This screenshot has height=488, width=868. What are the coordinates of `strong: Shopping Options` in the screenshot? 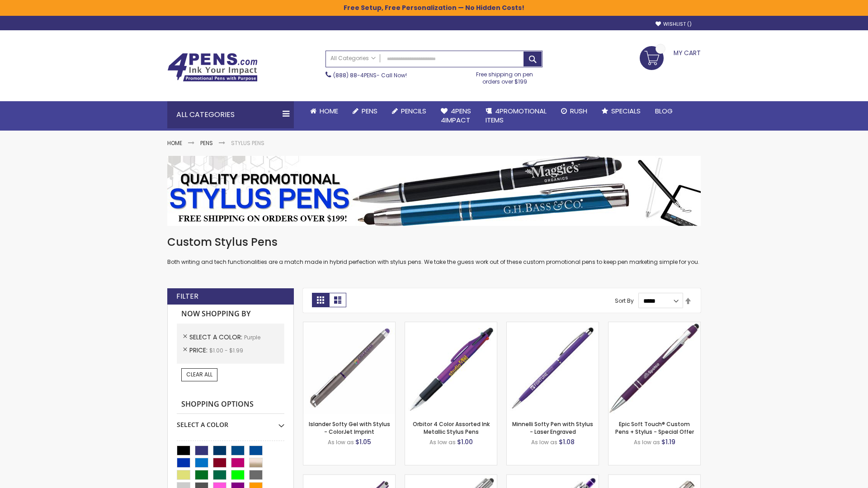 It's located at (231, 404).